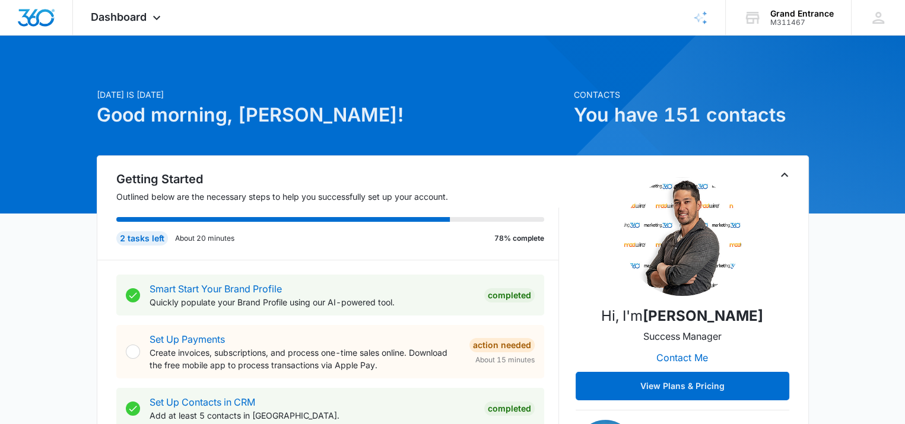 Image resolution: width=905 pixels, height=424 pixels. Describe the element at coordinates (119, 17) in the screenshot. I see `span: Dashboard` at that location.